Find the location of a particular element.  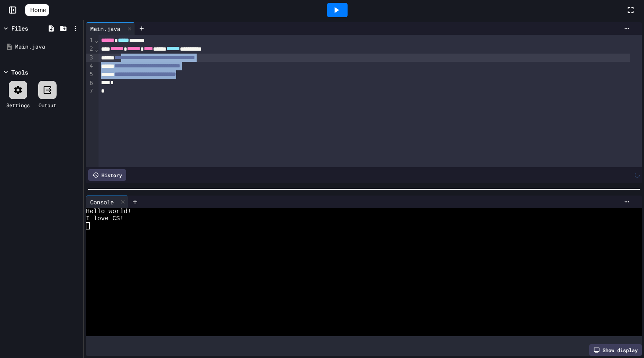

span: I love CS! is located at coordinates (105, 218).